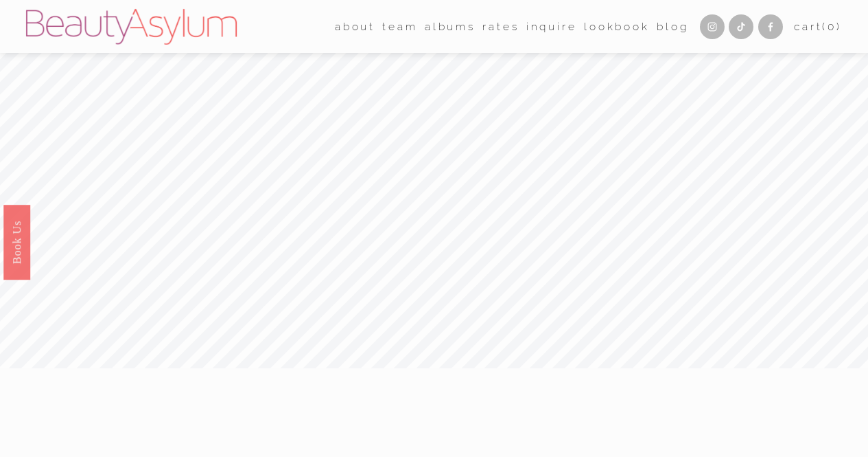 Image resolution: width=868 pixels, height=457 pixels. I want to click on a: Blog, so click(672, 26).